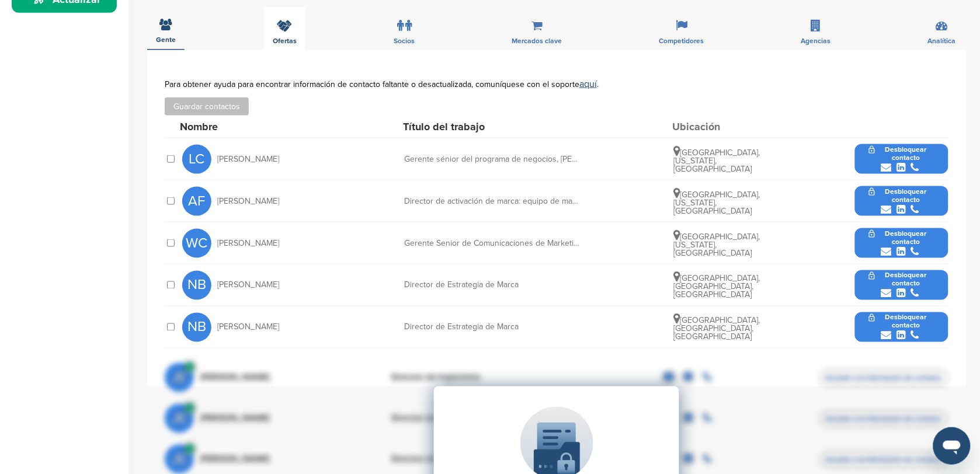  What do you see at coordinates (588, 84) in the screenshot?
I see `a: aquí` at bounding box center [588, 84].